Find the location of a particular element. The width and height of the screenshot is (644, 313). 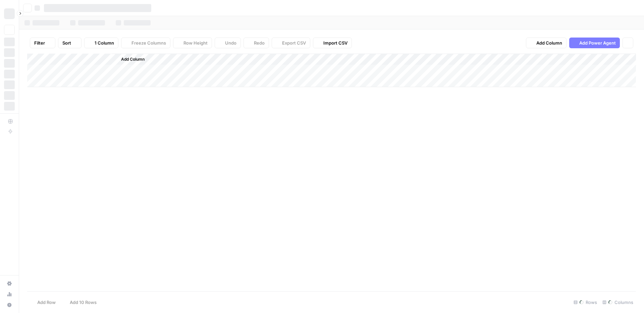

button: Sort is located at coordinates (70, 43).